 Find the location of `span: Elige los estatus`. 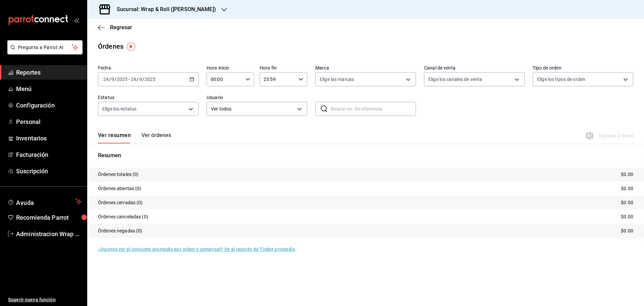

span: Elige los estatus is located at coordinates (119, 109).